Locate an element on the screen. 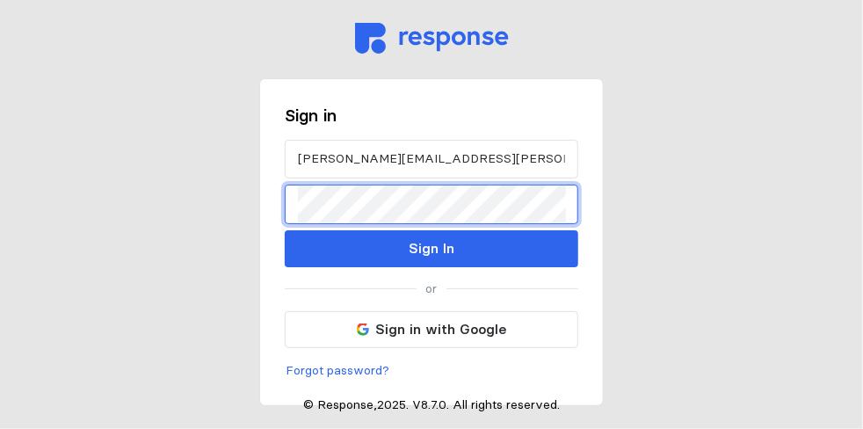  p: or is located at coordinates (431, 289).